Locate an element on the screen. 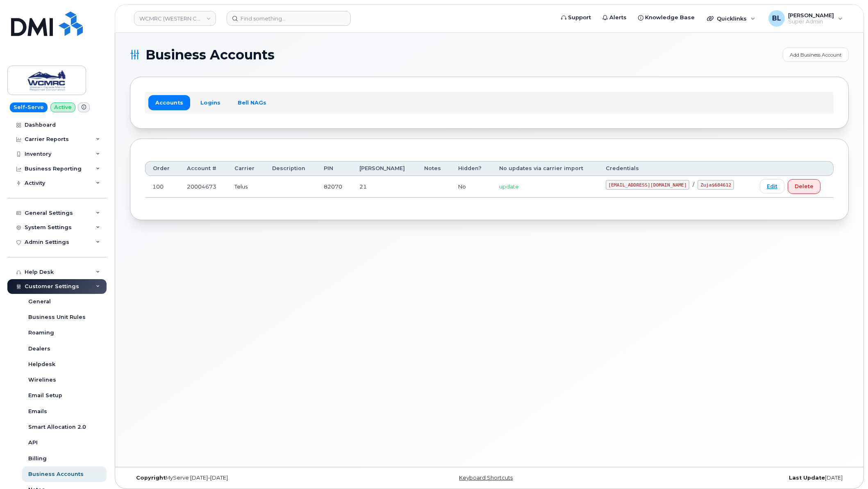 Image resolution: width=868 pixels, height=489 pixels. th: Credentials is located at coordinates (675, 169).